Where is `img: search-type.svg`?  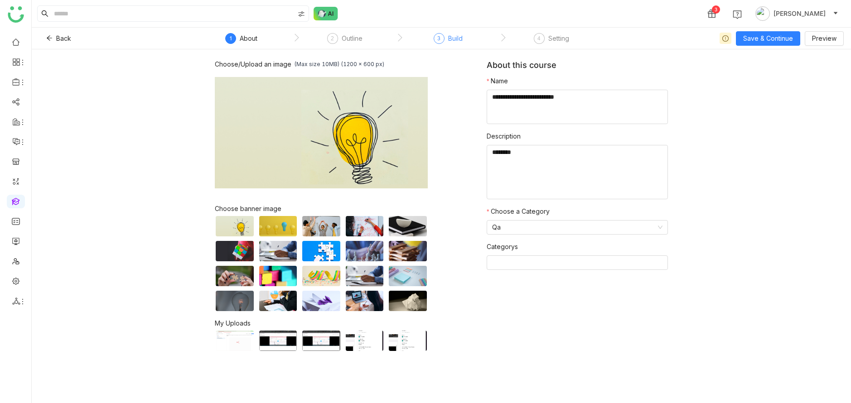
img: search-type.svg is located at coordinates (301, 14).